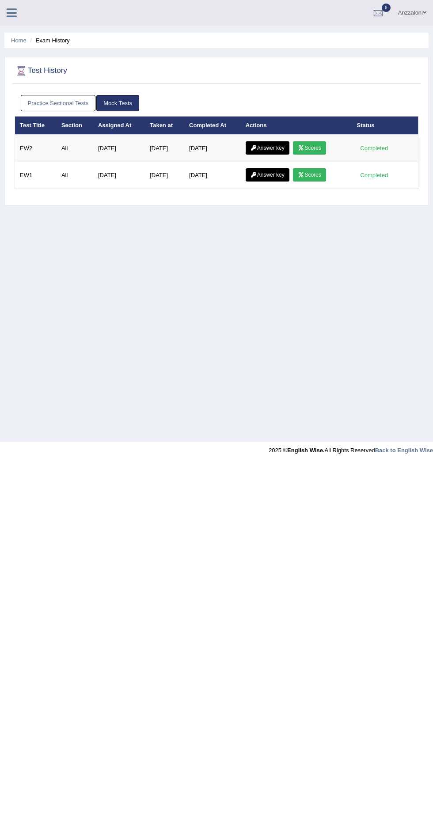 Image resolution: width=433 pixels, height=829 pixels. Describe the element at coordinates (306, 450) in the screenshot. I see `strong: English Wise.` at that location.